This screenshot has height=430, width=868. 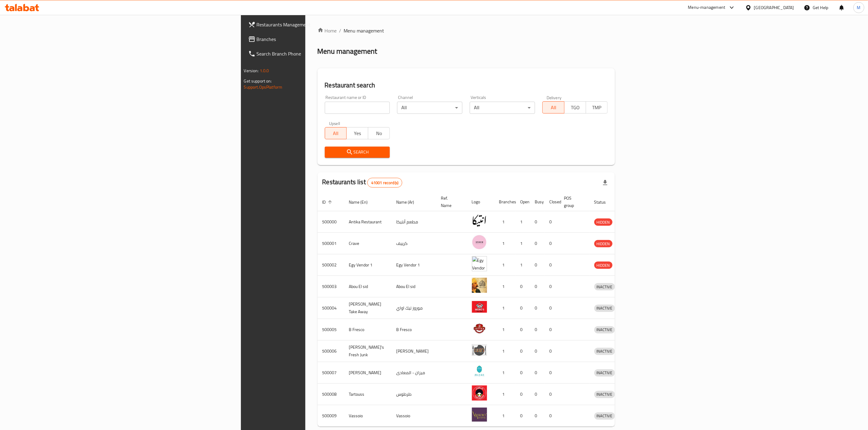 I want to click on span: M, so click(x=859, y=7).